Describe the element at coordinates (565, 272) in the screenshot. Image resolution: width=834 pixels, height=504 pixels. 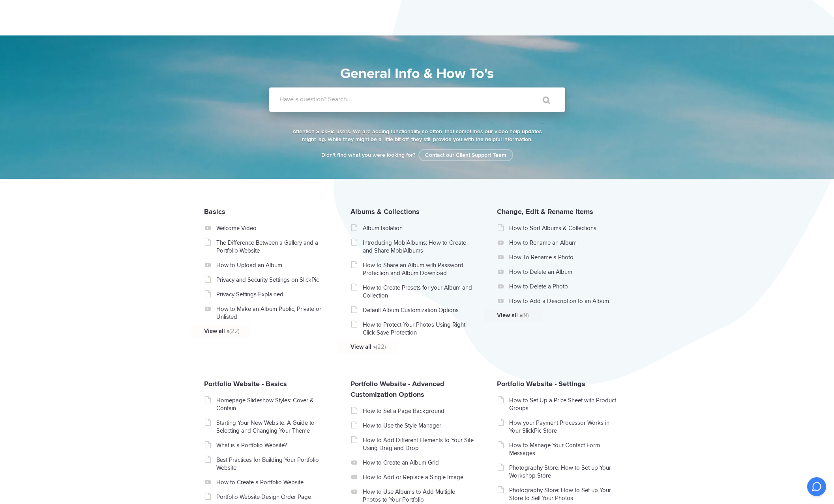
I see `a: How to Delete an Album` at that location.